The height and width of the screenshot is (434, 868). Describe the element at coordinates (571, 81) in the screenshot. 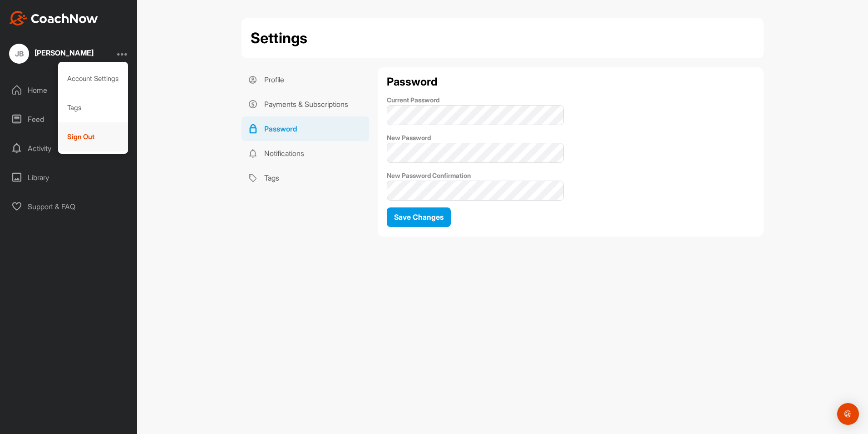

I see `h2: Password` at that location.